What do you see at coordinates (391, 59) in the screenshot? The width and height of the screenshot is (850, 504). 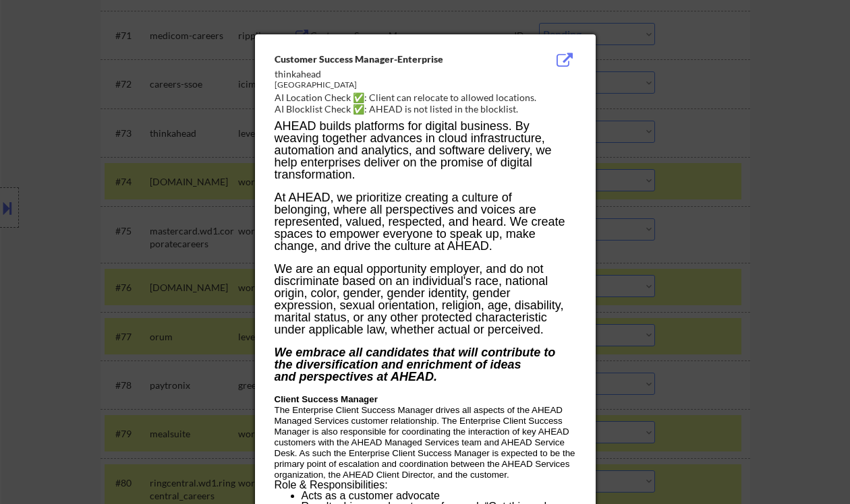 I see `div: Customer Success Manager-Enterprise` at bounding box center [391, 59].